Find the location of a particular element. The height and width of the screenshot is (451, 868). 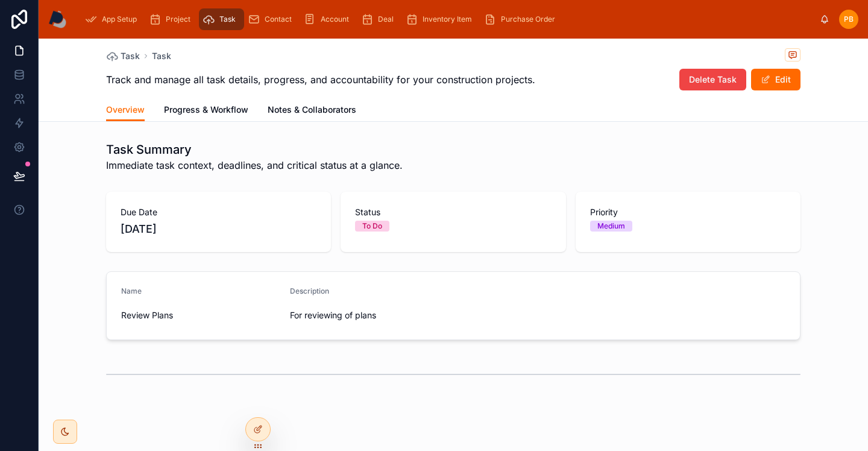

button: Edit is located at coordinates (775, 80).